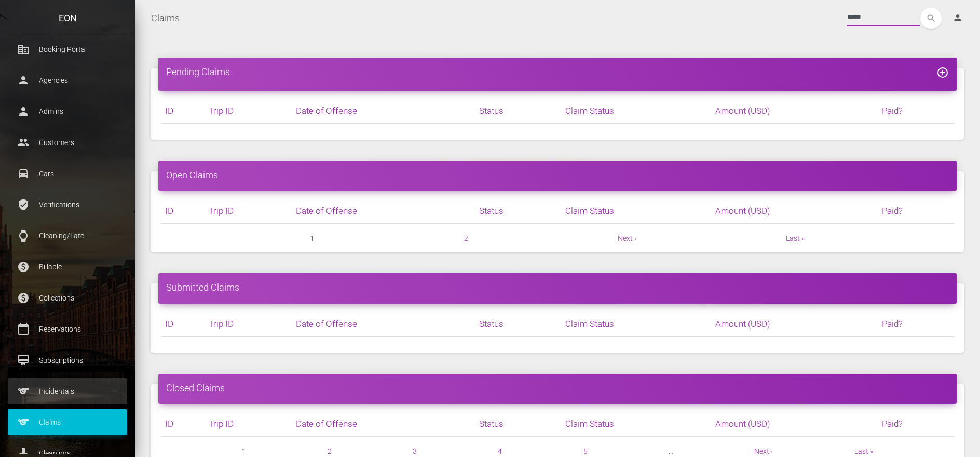  I want to click on a: verified_user Verifications, so click(68, 205).